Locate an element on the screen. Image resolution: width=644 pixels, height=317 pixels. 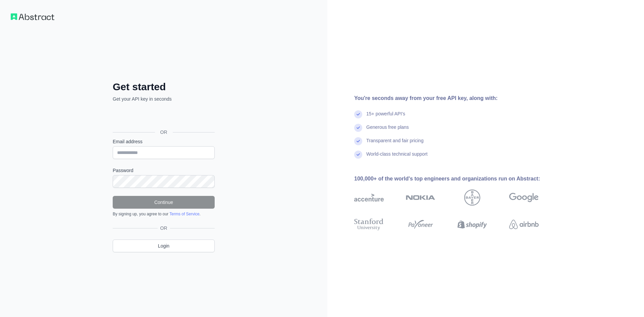
img: stanford university is located at coordinates (369, 224).